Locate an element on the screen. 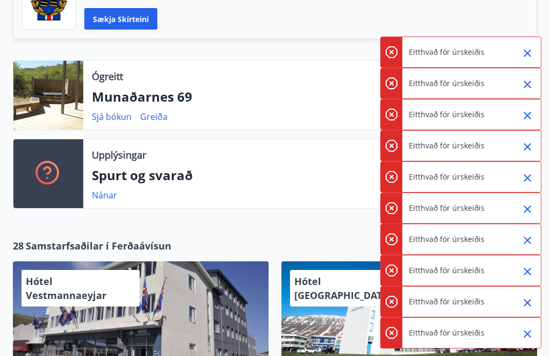 The width and height of the screenshot is (550, 356). a: Sjá bókun is located at coordinates (112, 117).